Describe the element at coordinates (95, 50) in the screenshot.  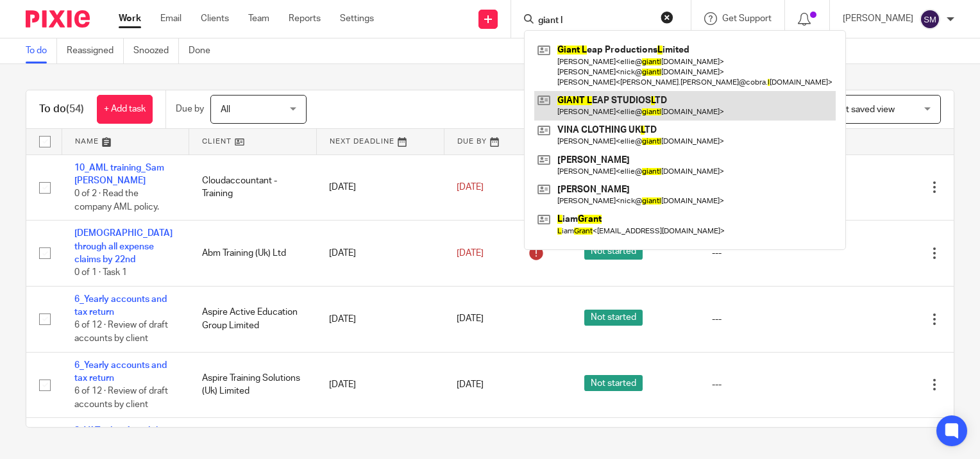
I see `a: Reassigned` at that location.